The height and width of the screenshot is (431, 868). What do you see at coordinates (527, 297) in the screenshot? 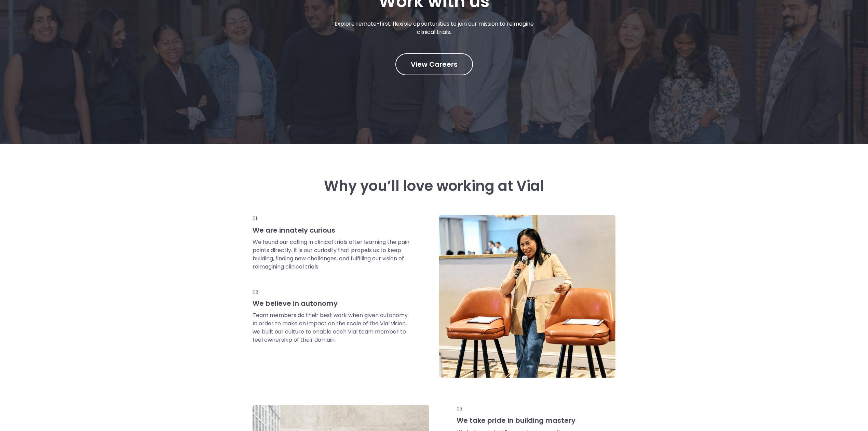
I see `img: Person presenting holding microphone` at bounding box center [527, 297].